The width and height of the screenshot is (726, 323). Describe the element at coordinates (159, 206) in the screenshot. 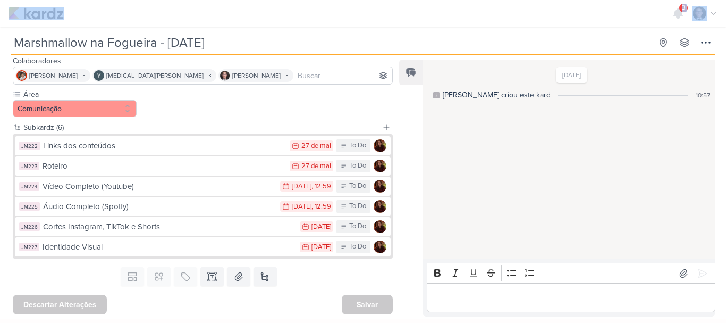

I see `div: Áudio Completo (Spotfy)` at that location.